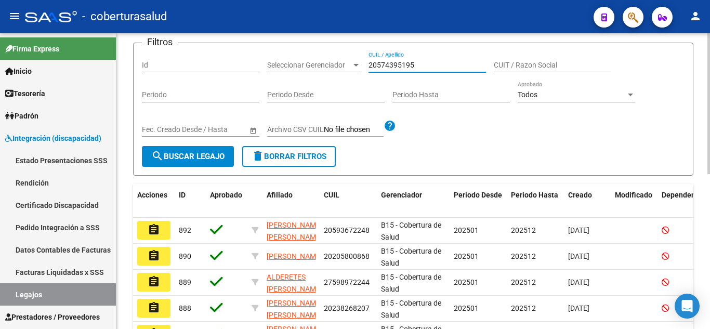  I want to click on span: 20593672248, so click(347, 230).